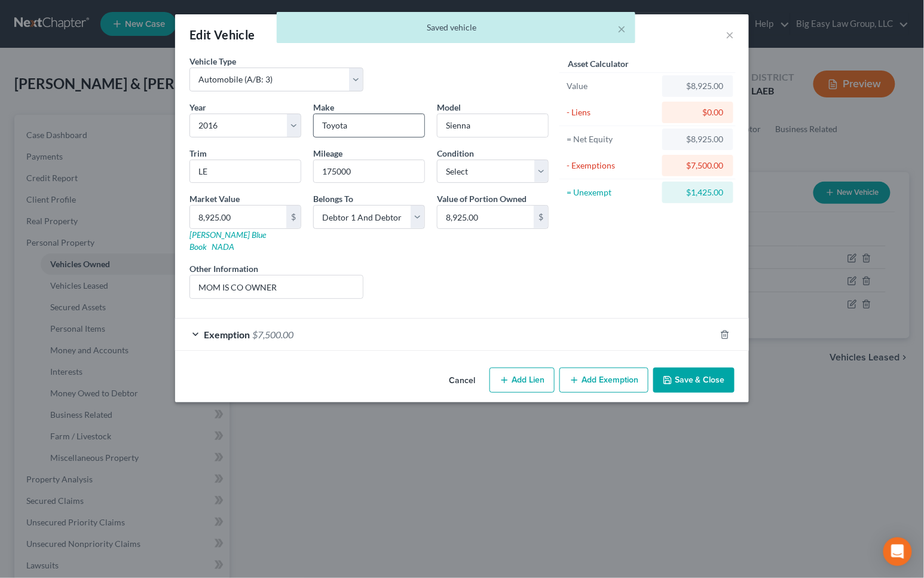  What do you see at coordinates (223, 247) in the screenshot?
I see `a: NADA` at bounding box center [223, 247].